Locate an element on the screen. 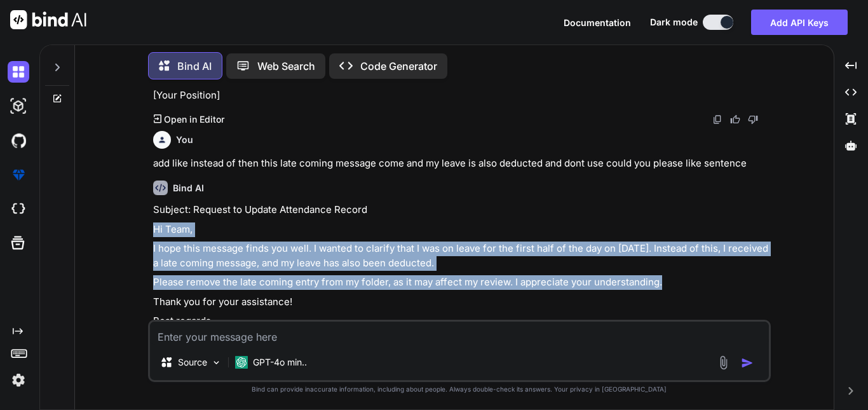 This screenshot has height=410, width=868. p: add like instead of then this late coming message come and my leave is also deducted and dont use... is located at coordinates (461, 164).